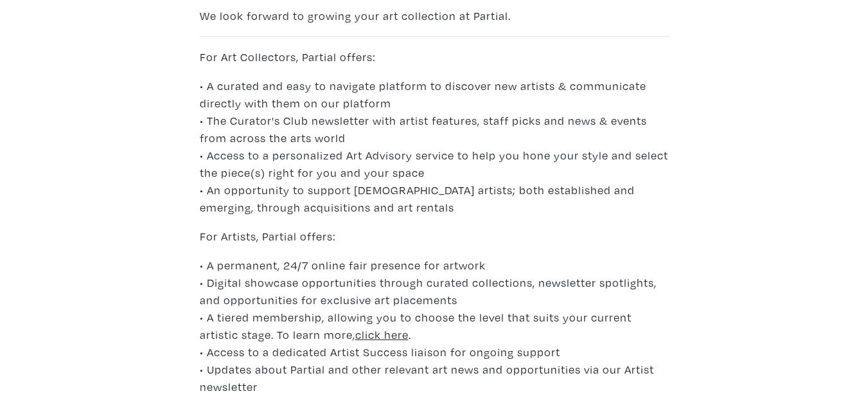  What do you see at coordinates (434, 147) in the screenshot?
I see `p: • A curated and easy to navigate platform to discover new artists & communicate directly with the...` at bounding box center [434, 147].